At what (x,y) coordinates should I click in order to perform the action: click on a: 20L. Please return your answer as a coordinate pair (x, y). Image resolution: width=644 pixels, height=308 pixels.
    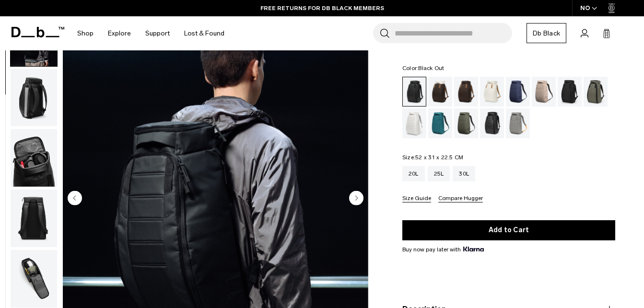
    Looking at the image, I should click on (413, 174).